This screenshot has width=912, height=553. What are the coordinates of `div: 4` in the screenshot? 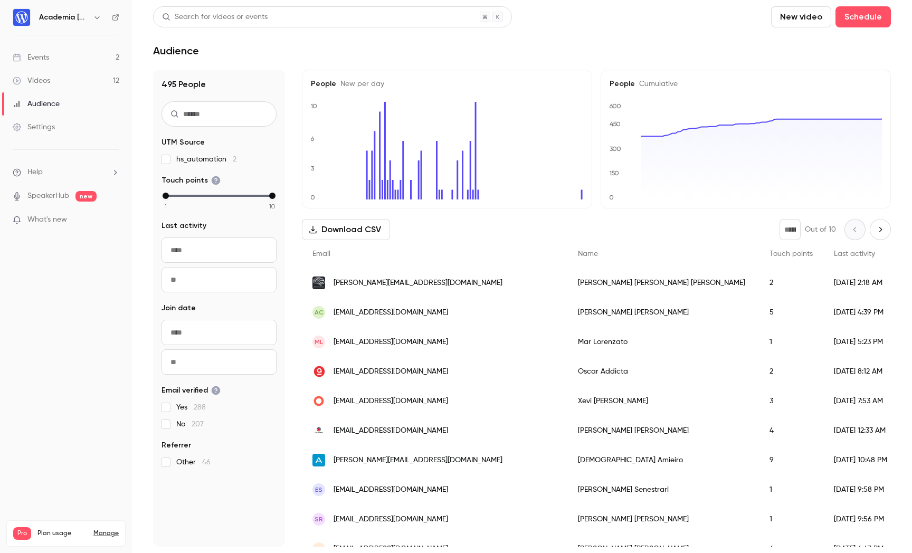 It's located at (791, 431).